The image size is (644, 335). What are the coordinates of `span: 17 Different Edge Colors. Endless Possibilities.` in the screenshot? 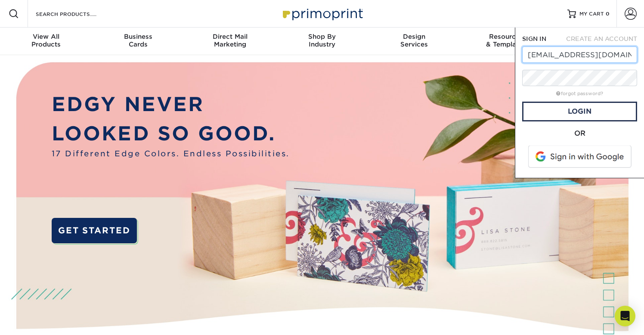 It's located at (170, 154).